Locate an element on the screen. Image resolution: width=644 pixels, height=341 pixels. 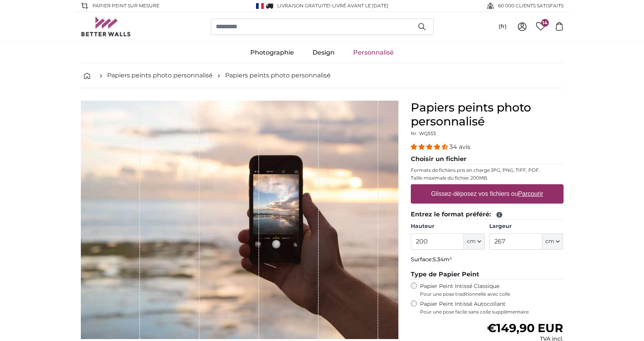
span: Livraison GRATUITE! is located at coordinates (304, 6).